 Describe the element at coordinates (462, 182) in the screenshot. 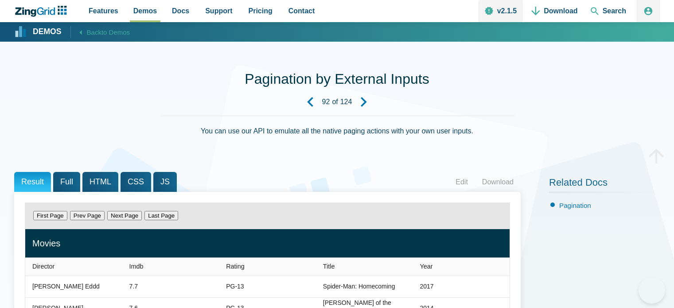

I see `a: Edit` at that location.